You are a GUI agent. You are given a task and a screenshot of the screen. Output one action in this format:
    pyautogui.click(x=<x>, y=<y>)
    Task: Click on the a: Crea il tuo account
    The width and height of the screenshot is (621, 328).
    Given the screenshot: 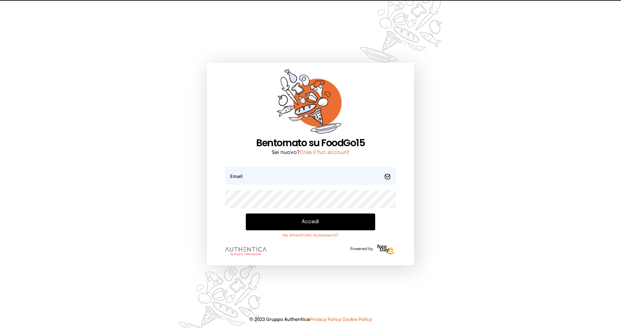 What is the action you would take?
    pyautogui.click(x=324, y=152)
    